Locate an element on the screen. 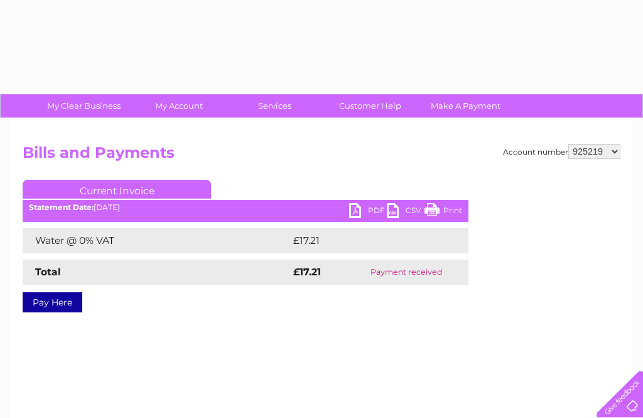 The height and width of the screenshot is (418, 643). a: PDF is located at coordinates (368, 212).